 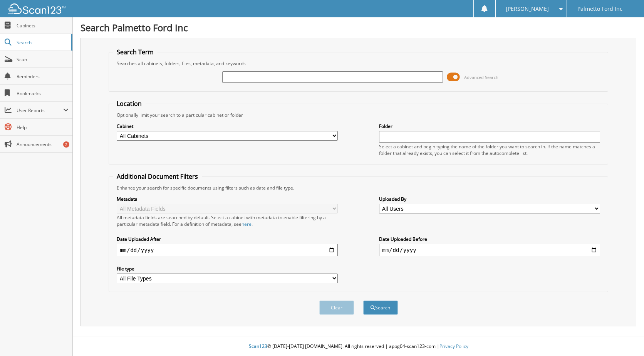 I want to click on div: Optionally limit your search to a particular cabinet or folder, so click(x=358, y=115).